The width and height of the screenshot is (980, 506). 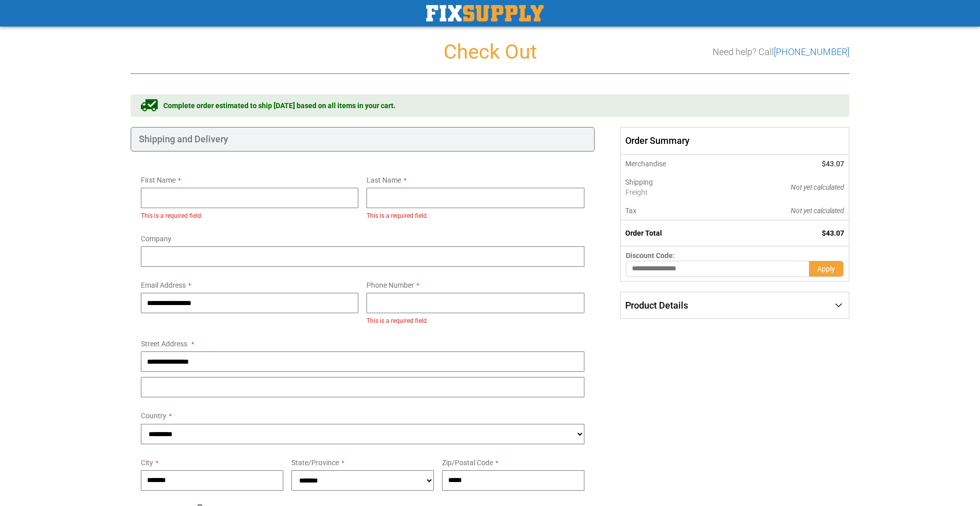 I want to click on img: Fix Industrial Supply, so click(x=485, y=13).